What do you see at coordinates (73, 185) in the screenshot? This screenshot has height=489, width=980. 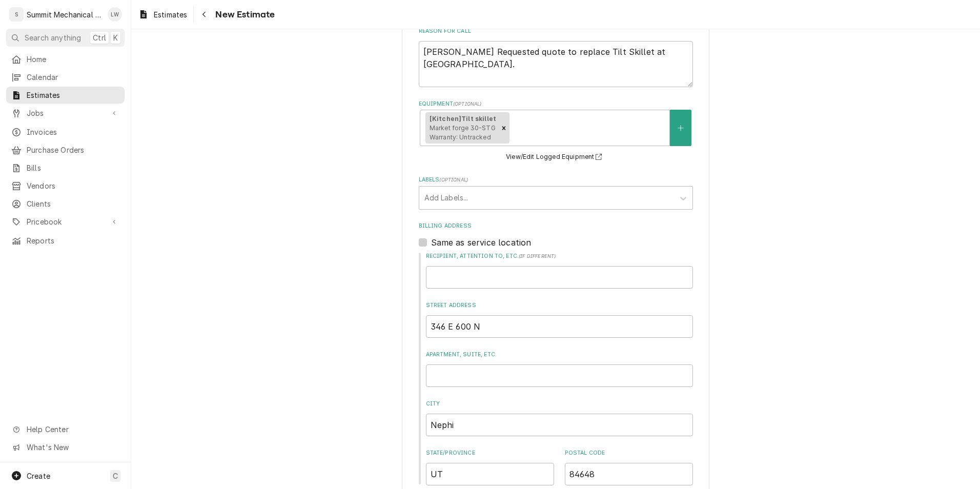 I see `span: Vendors` at bounding box center [73, 185].